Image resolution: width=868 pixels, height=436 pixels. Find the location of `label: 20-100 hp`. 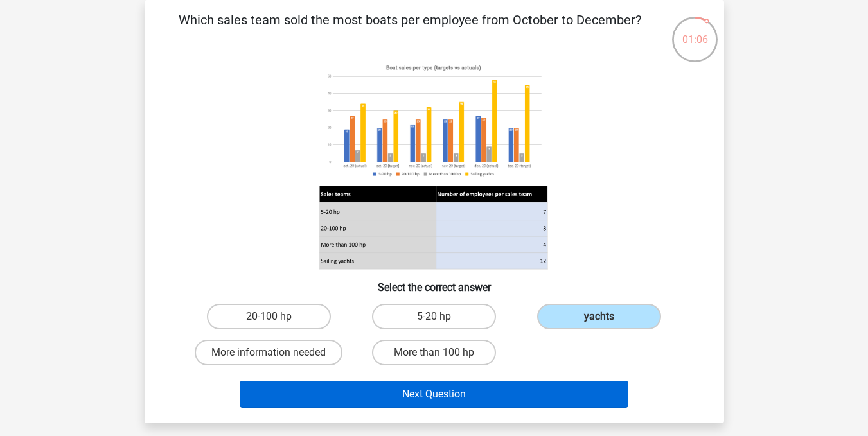

label: 20-100 hp is located at coordinates (268, 317).